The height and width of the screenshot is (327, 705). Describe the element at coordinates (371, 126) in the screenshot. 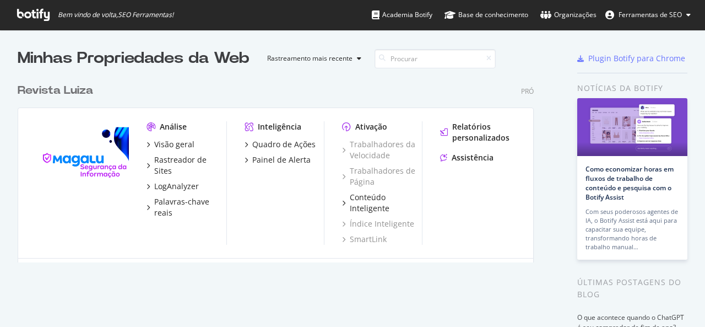

I see `font: Ativação` at that location.